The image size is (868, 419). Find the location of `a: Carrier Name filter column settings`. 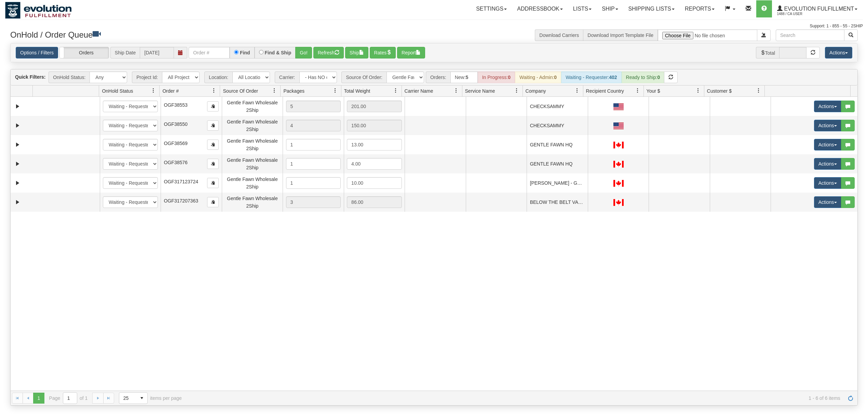

a: Carrier Name filter column settings is located at coordinates (457, 91).